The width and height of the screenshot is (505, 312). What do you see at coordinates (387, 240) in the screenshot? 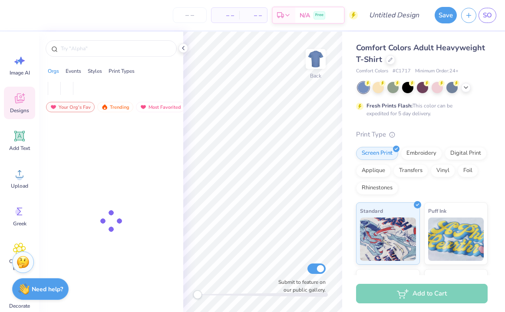
I see `img: Standard` at bounding box center [387, 240].